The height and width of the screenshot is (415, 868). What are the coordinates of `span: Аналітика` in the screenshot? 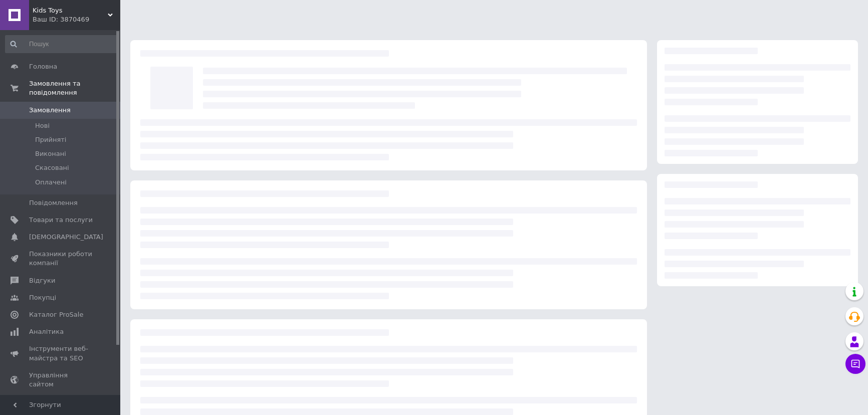 It's located at (46, 332).